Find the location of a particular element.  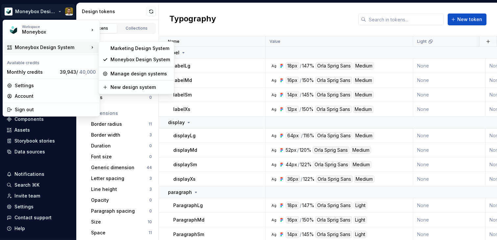

div: Account is located at coordinates (55, 96).